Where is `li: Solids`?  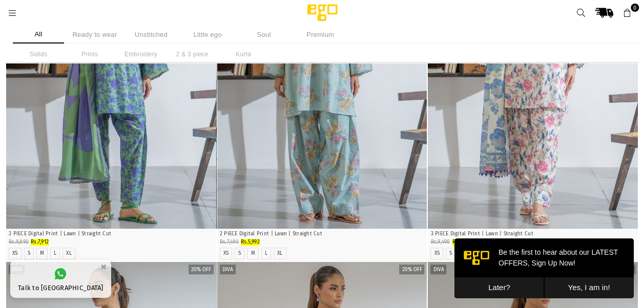 li: Solids is located at coordinates (39, 54).